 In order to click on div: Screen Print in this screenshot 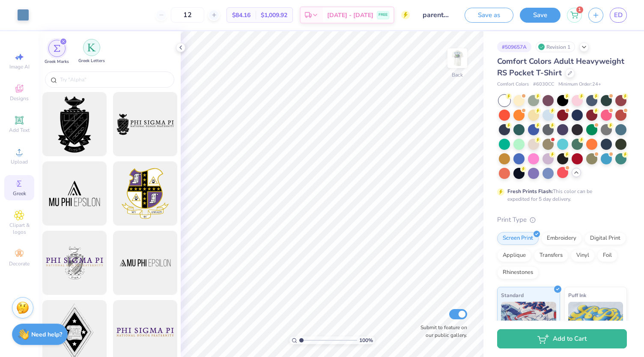, I will do `click(518, 238)`.